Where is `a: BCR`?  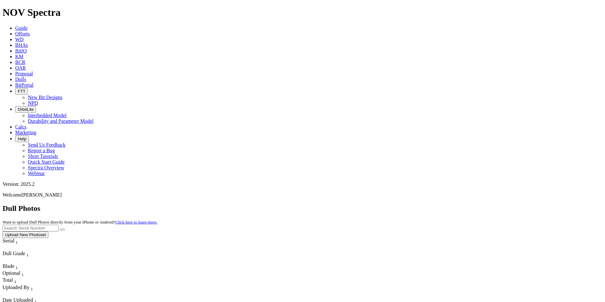
a: BCR is located at coordinates (20, 62).